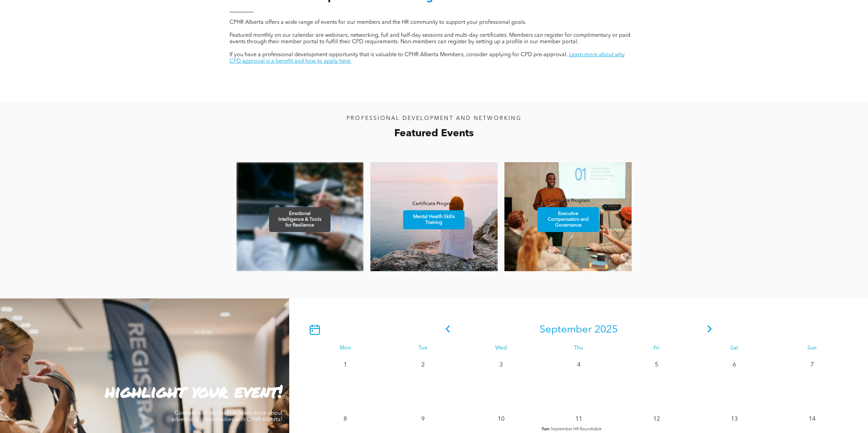  What do you see at coordinates (812, 365) in the screenshot?
I see `p: 7` at bounding box center [812, 365].